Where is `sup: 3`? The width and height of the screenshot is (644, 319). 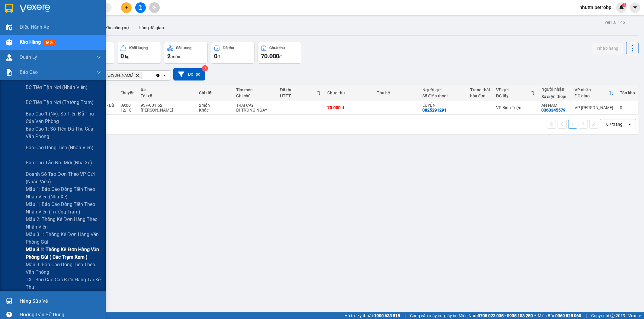
sup: 3 is located at coordinates (205, 68).